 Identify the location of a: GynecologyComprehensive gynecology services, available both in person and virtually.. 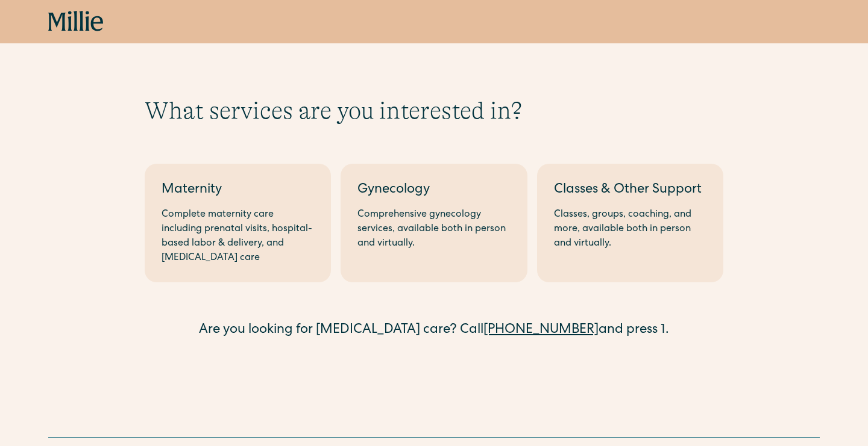
(433, 223).